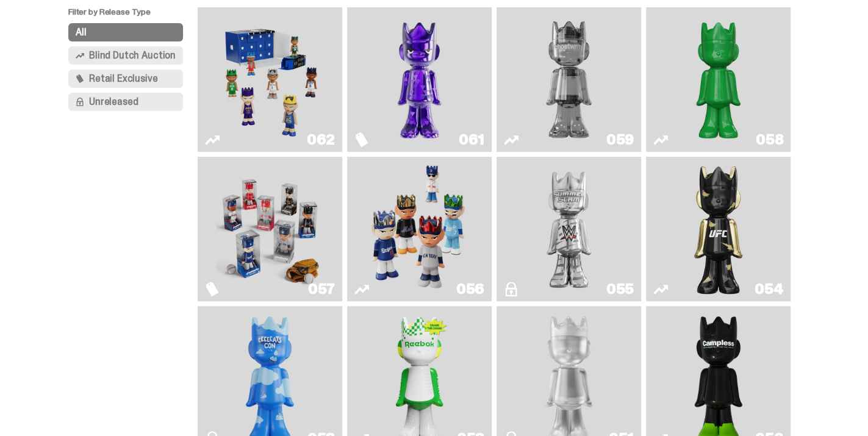 The height and width of the screenshot is (436, 868). I want to click on div: 055, so click(620, 289).